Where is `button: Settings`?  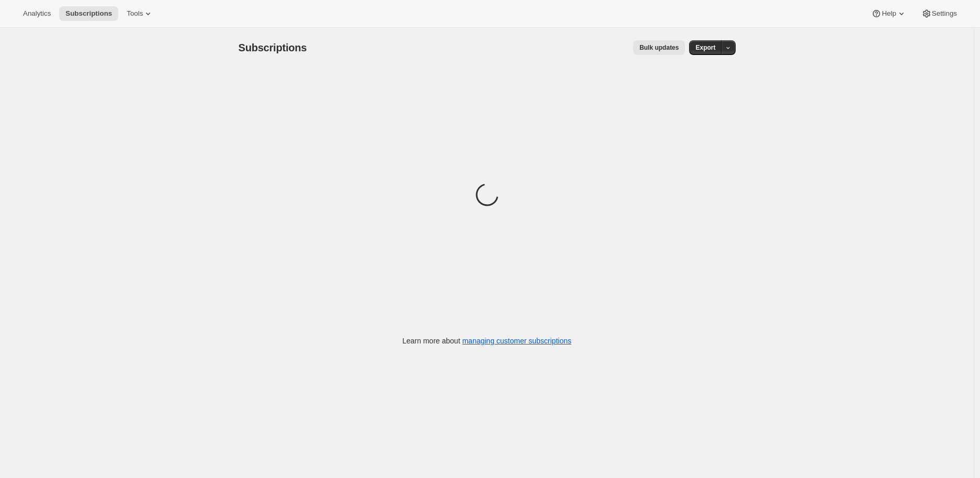
button: Settings is located at coordinates (939, 14).